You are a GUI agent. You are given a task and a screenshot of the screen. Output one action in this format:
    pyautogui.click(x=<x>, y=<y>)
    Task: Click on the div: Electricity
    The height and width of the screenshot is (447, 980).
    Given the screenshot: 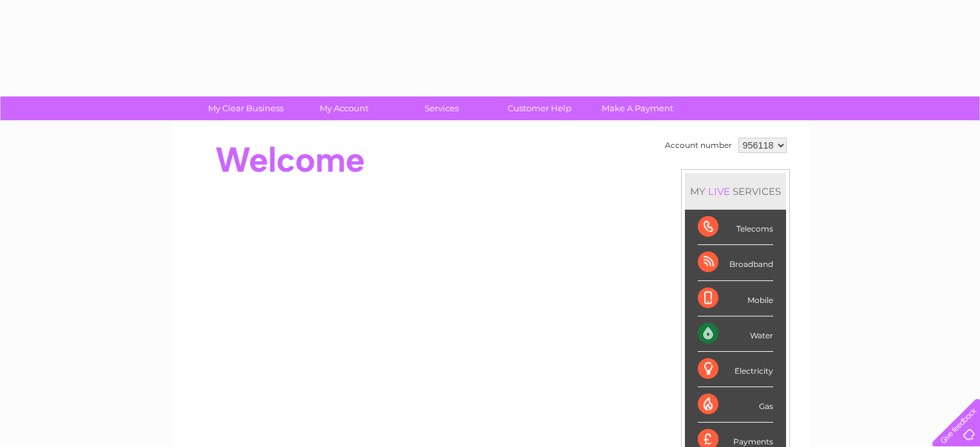 What is the action you would take?
    pyautogui.click(x=735, y=369)
    